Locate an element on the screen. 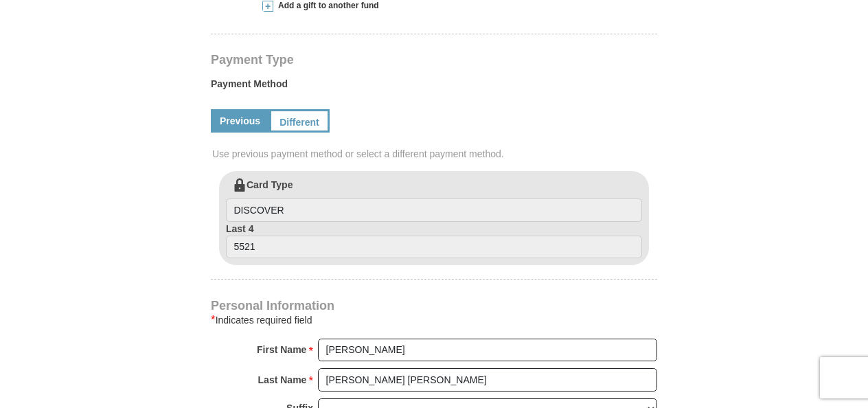  input: Last 4 is located at coordinates (434, 247).